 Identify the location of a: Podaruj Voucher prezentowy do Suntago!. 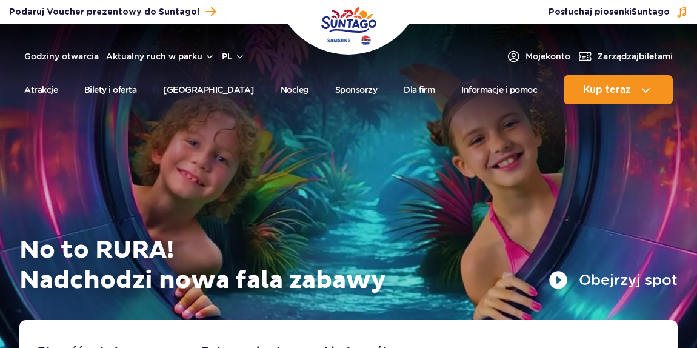
(112, 12).